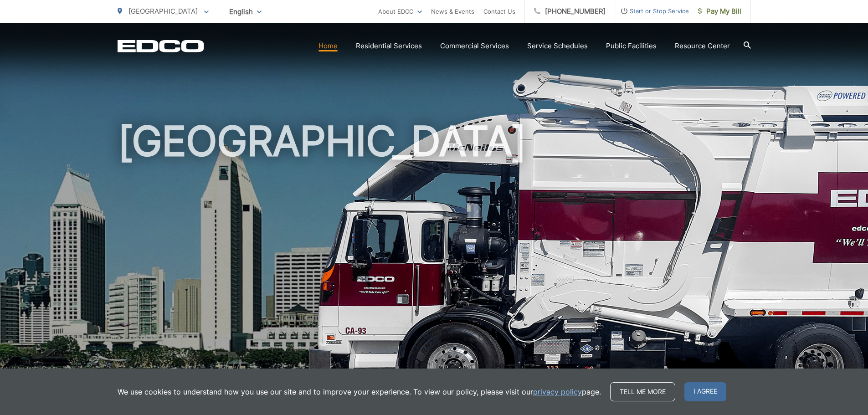 The width and height of the screenshot is (868, 415). Describe the element at coordinates (499, 12) in the screenshot. I see `a: Contact Us` at that location.